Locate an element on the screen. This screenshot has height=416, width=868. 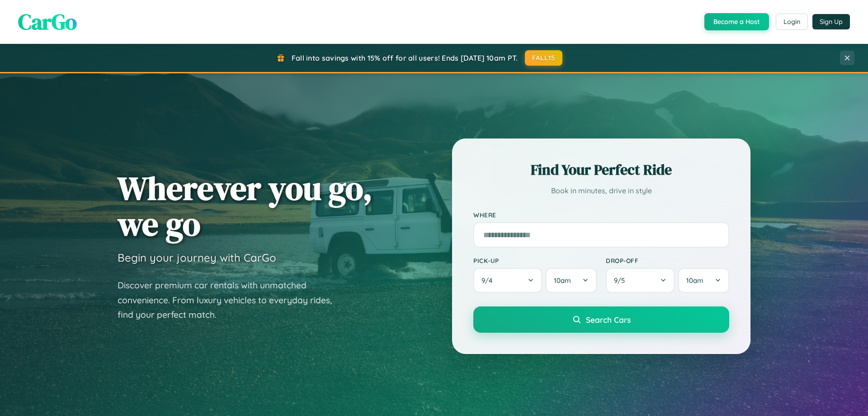
span: 9 / 5 is located at coordinates (622, 280).